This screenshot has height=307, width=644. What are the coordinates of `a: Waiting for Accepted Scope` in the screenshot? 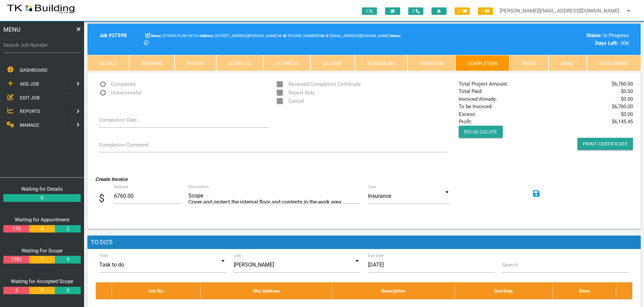 It's located at (42, 281).